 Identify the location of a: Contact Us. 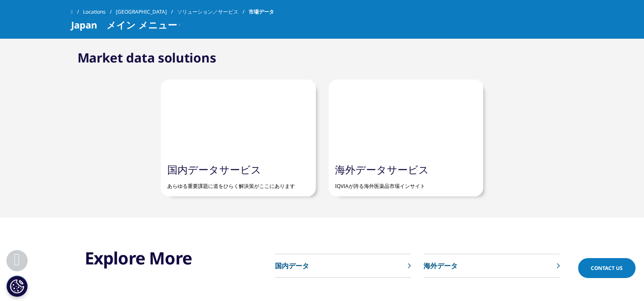
(607, 268).